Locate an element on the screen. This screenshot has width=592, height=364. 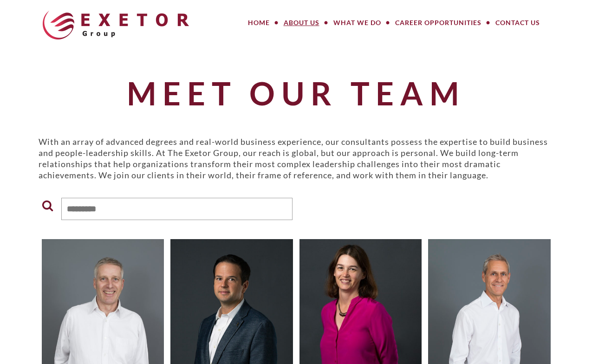
a: What We Do is located at coordinates (357, 23).